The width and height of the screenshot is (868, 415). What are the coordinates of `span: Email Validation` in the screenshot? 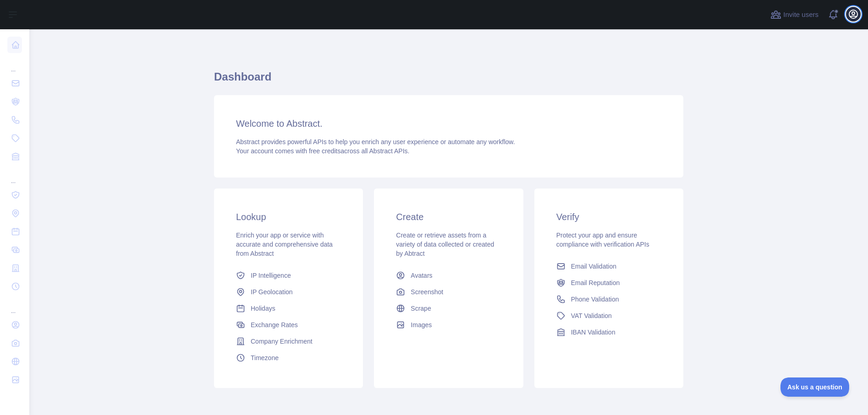 It's located at (594, 266).